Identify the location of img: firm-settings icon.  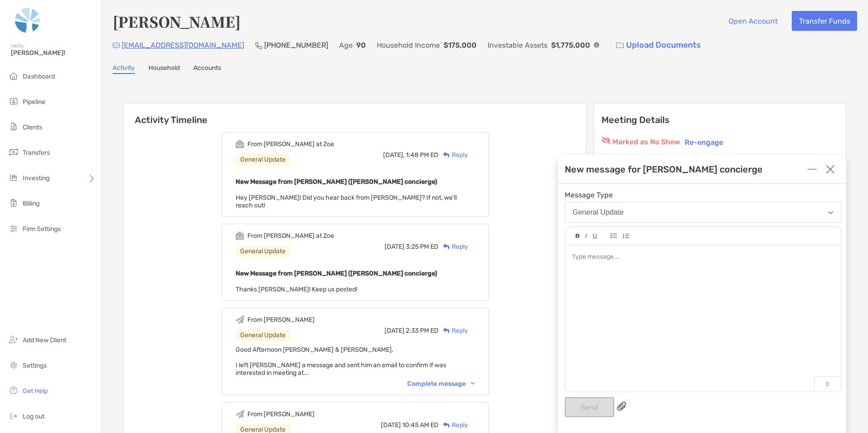
(14, 229).